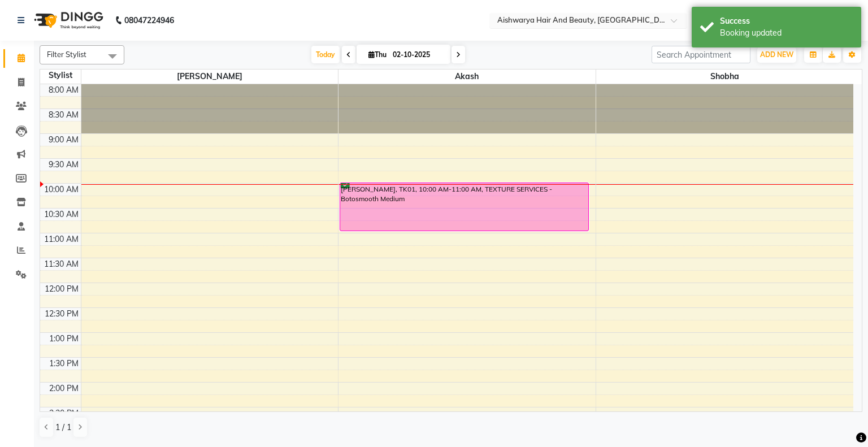  I want to click on div: 2:00 PM, so click(64, 388).